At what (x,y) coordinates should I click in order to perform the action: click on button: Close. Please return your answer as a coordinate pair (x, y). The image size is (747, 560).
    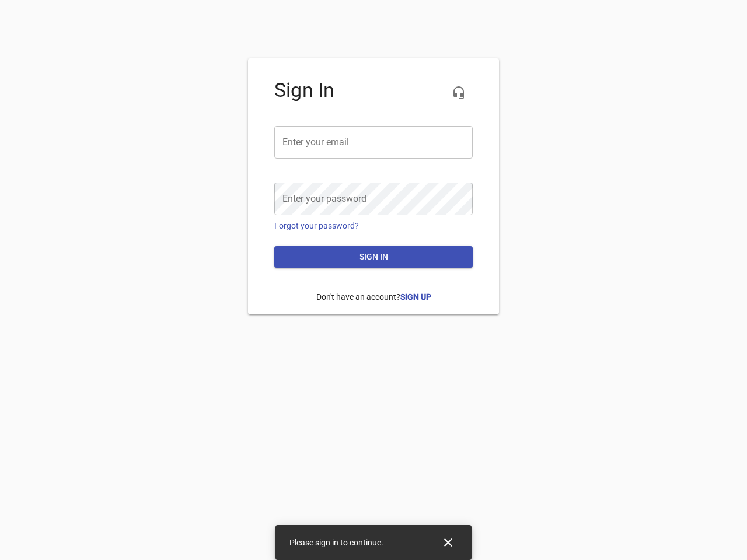
    Looking at the image, I should click on (448, 542).